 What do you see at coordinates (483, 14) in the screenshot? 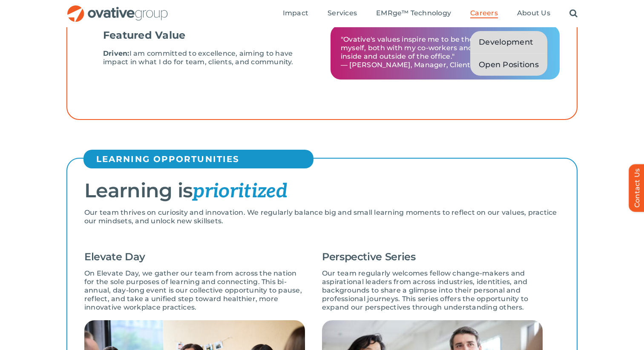
I see `a: Careers` at bounding box center [483, 14].